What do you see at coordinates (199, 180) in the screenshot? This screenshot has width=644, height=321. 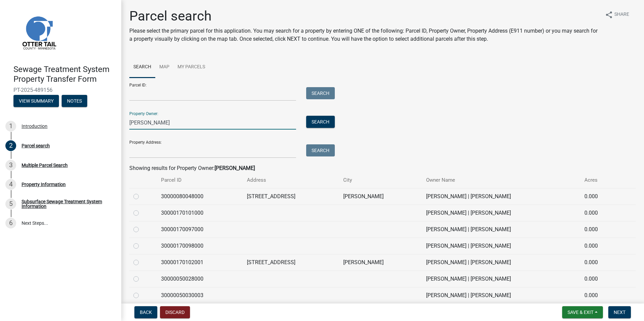 I see `th: Parcel ID` at bounding box center [199, 180].